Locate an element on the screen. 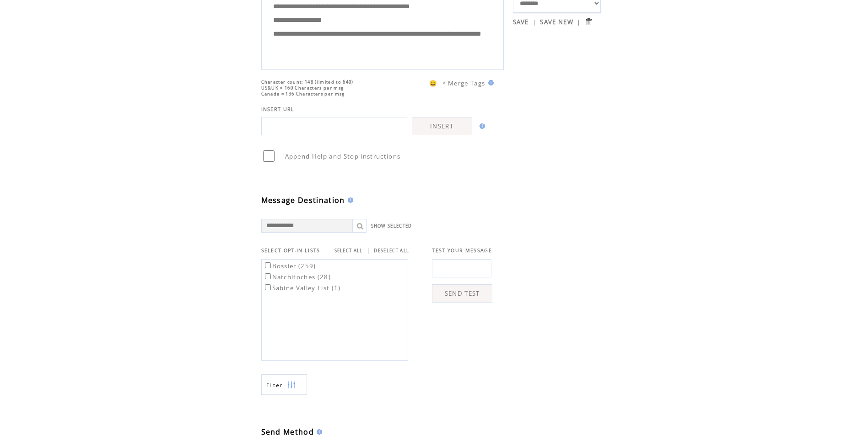 The width and height of the screenshot is (868, 436). a: SELECT ALL is located at coordinates (349, 251).